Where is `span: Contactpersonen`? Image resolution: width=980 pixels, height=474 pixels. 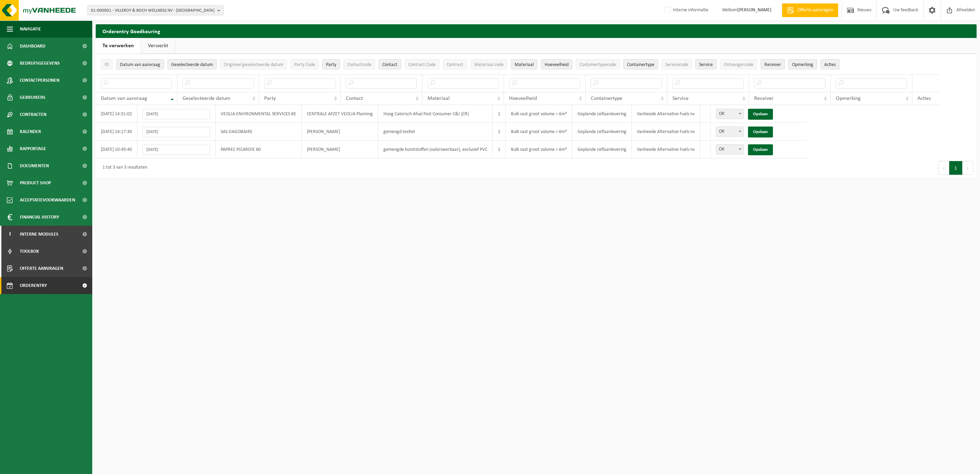 span: Contactpersonen is located at coordinates (40, 80).